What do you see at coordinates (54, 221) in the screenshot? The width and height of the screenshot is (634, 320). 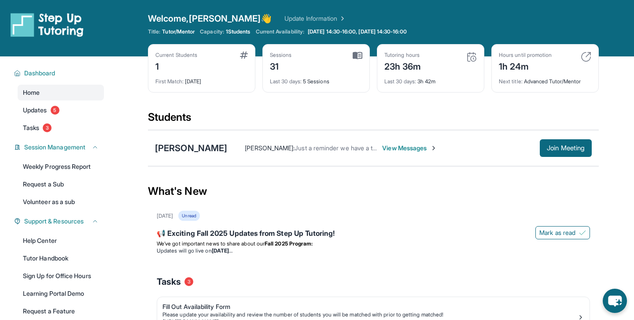 I see `span: Support & Resources` at bounding box center [54, 221].